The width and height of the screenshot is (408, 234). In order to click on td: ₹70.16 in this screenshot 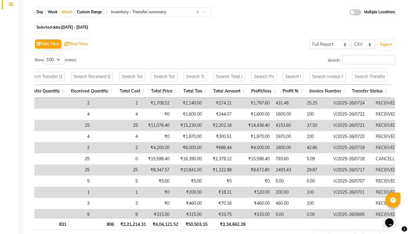, I will do `click(219, 203)`.